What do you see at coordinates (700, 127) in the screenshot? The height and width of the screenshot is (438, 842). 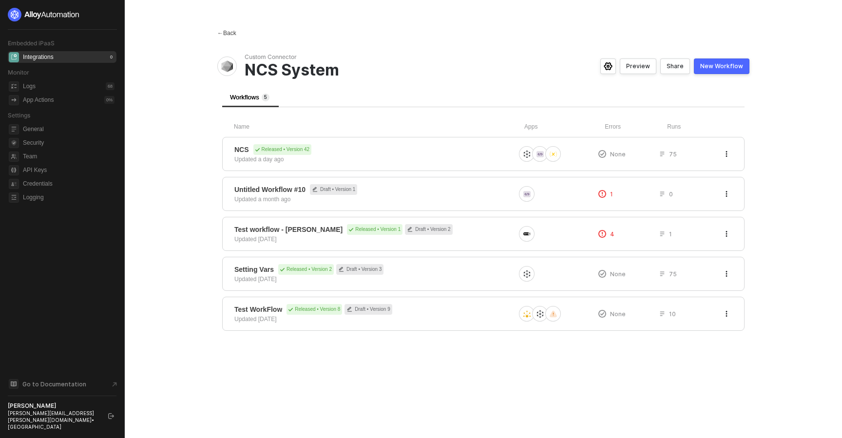 I see `div: Runs` at bounding box center [700, 127].